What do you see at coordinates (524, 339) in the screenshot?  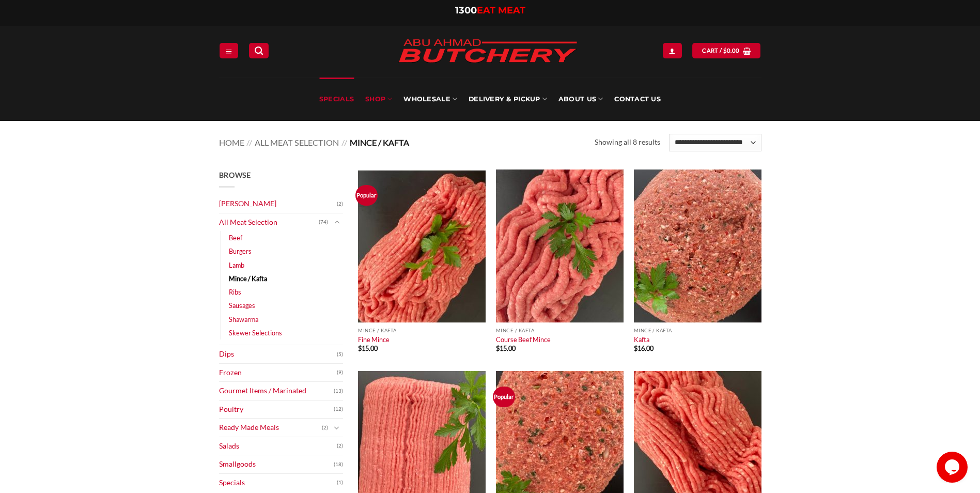 I see `a: Course Beef Mince` at bounding box center [524, 339].